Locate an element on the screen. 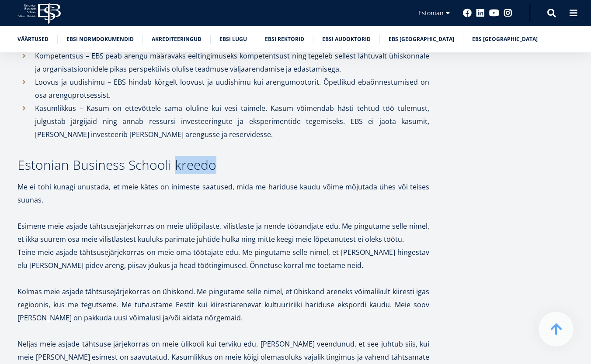 This screenshot has height=364, width=591. p: Me ei tohi kunagi unustada, et meie kätes on inimeste saatused, mida me hariduse kaudu võime mõju... is located at coordinates (224, 194).